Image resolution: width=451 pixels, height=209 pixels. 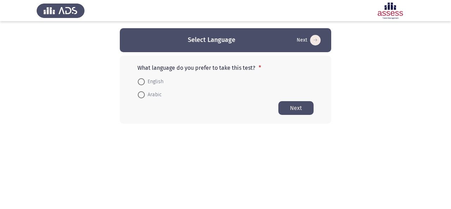 I want to click on p: What language do you prefer to take this test?, so click(x=225, y=68).